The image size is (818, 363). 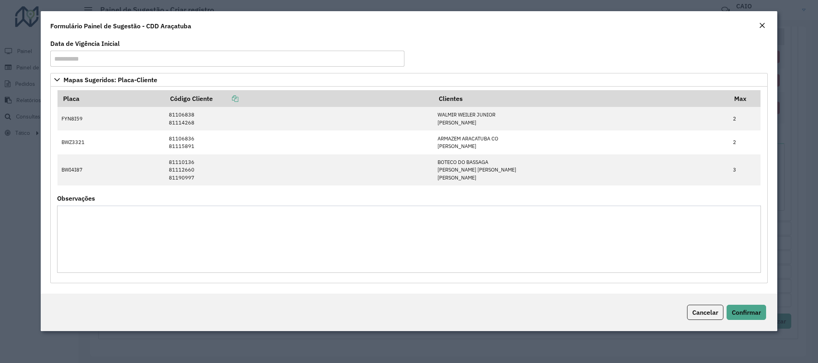 I want to click on td: 3, so click(x=745, y=170).